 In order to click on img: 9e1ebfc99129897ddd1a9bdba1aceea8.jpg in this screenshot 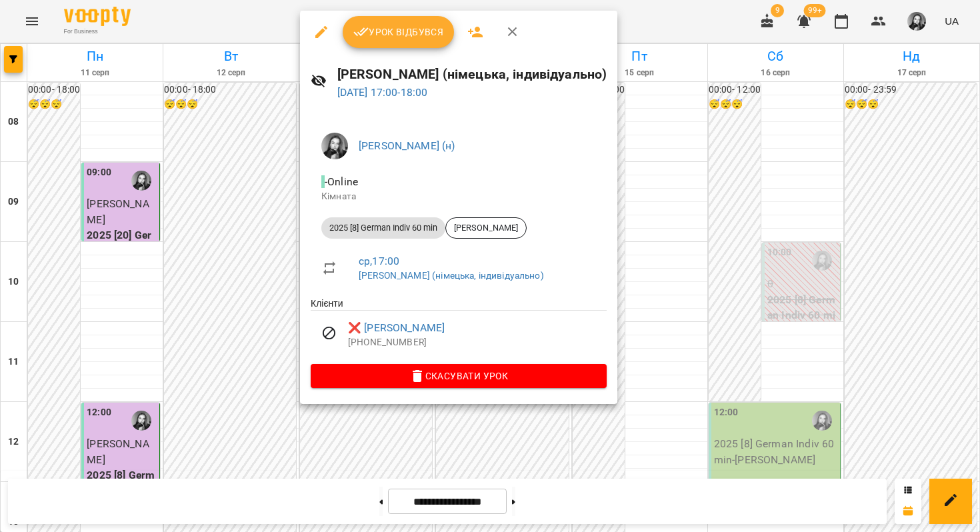, I will do `click(335, 146)`.